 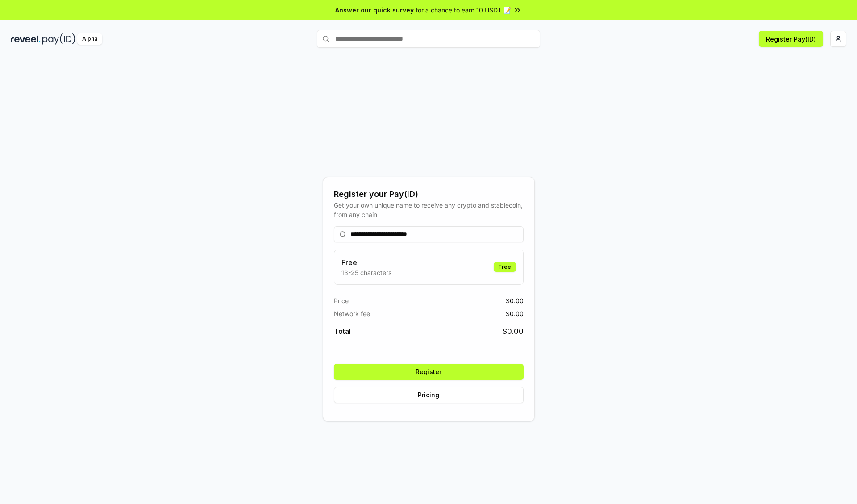 What do you see at coordinates (428, 372) in the screenshot?
I see `button: Register` at bounding box center [428, 372].